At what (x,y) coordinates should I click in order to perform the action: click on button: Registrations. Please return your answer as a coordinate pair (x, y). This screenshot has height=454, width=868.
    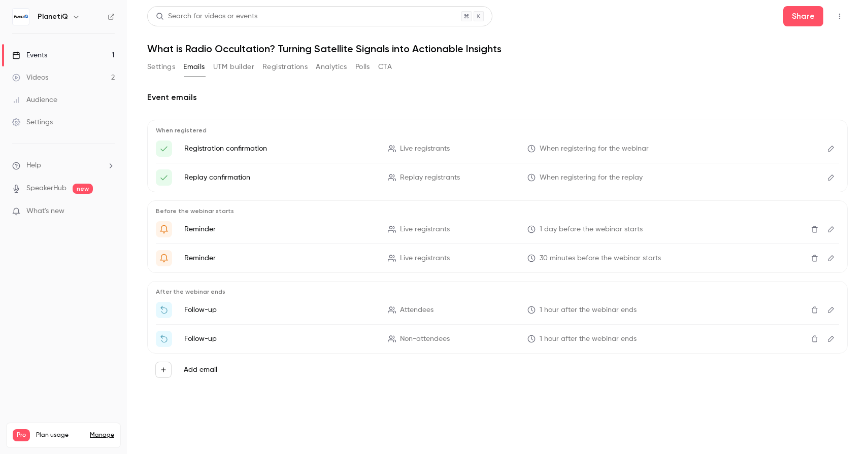
    Looking at the image, I should click on (285, 67).